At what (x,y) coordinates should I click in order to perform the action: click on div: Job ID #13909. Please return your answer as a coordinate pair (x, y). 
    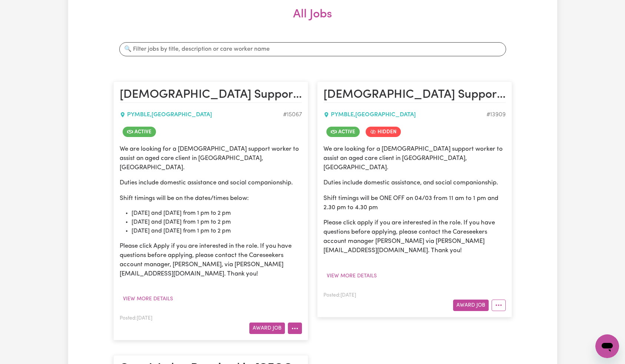
    Looking at the image, I should click on (496, 115).